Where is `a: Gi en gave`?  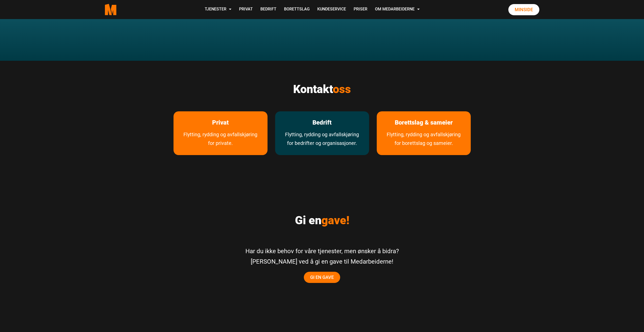
a: Gi en gave is located at coordinates (322, 277).